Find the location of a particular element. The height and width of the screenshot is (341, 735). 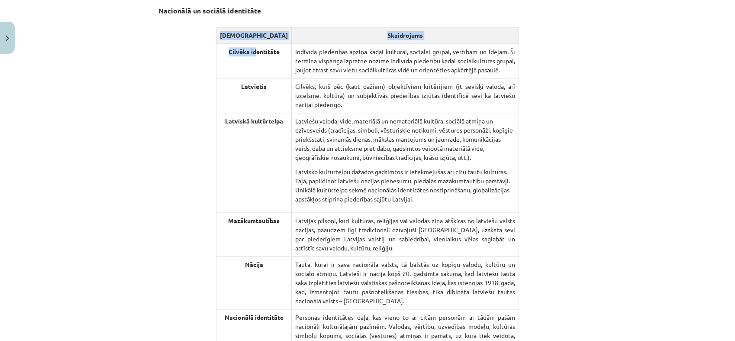

strong: Mazākumtautības is located at coordinates (254, 220).